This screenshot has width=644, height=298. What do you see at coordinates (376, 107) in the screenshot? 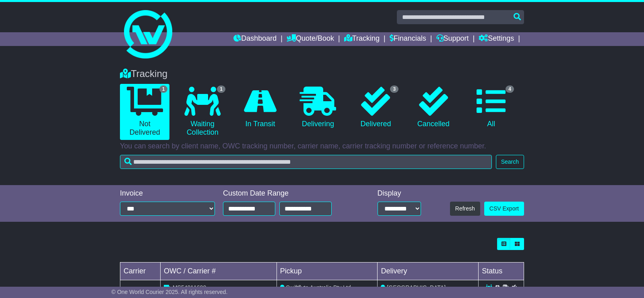
I see `a: 3 Delivered` at bounding box center [376, 107].